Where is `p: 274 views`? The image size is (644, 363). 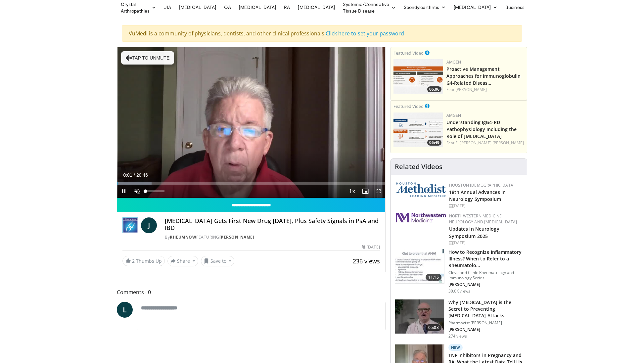
p: 274 views is located at coordinates (457, 336).